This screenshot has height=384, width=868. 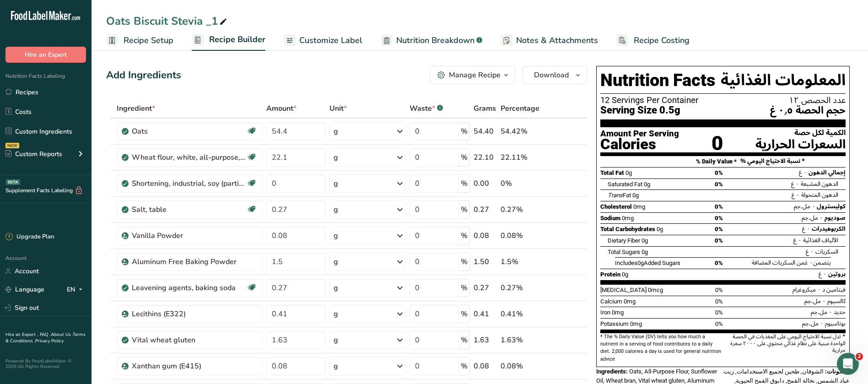 I want to click on div: Powered By FoodLabelMaker © 2025 All Rights Reserved, so click(x=46, y=364).